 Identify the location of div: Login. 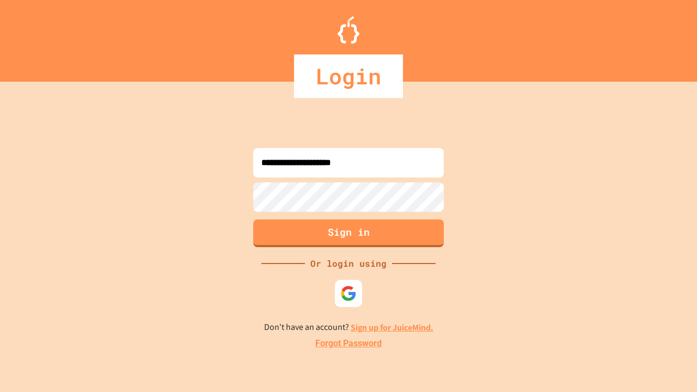
(349, 76).